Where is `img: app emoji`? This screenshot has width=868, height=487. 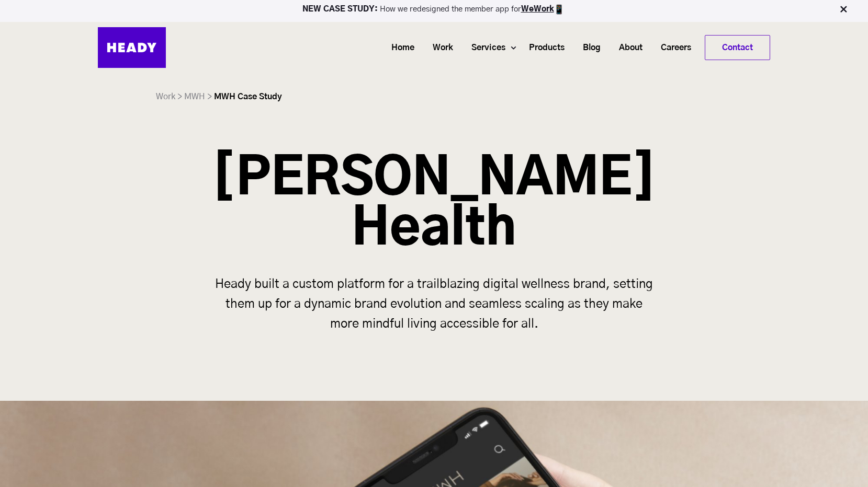 img: app emoji is located at coordinates (559, 10).